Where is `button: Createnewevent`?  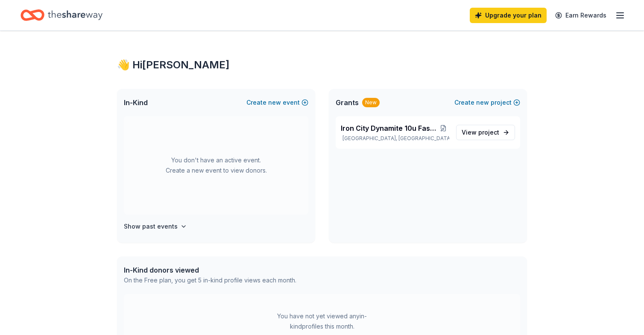 button: Createnewevent is located at coordinates (277, 103).